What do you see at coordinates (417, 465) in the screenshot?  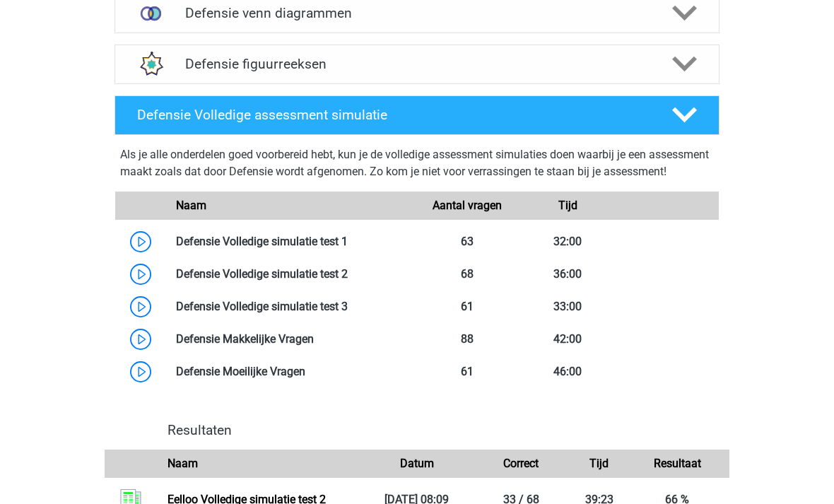 I see `div: Datum` at bounding box center [417, 465].